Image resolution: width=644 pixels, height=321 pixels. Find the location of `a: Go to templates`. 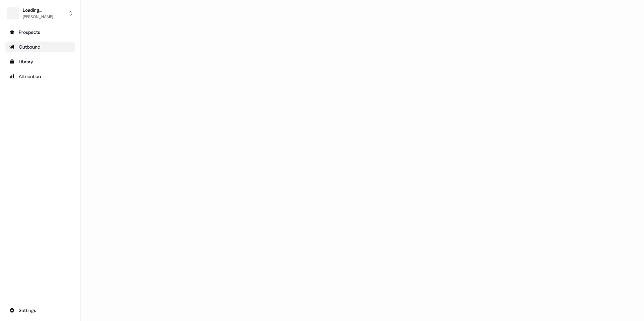

a: Go to templates is located at coordinates (40, 62).